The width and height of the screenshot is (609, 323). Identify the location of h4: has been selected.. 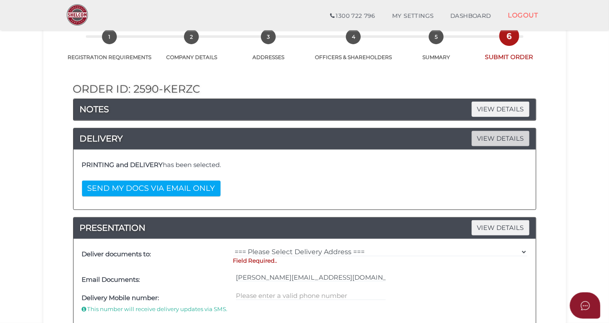
(305, 165).